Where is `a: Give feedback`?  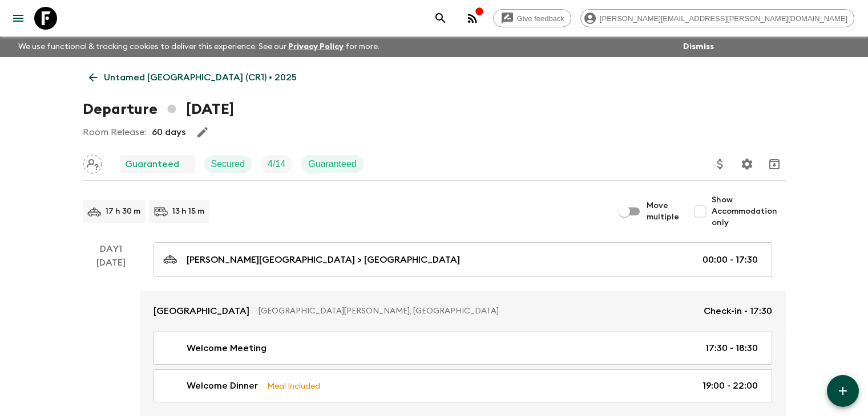
a: Give feedback is located at coordinates (532, 18).